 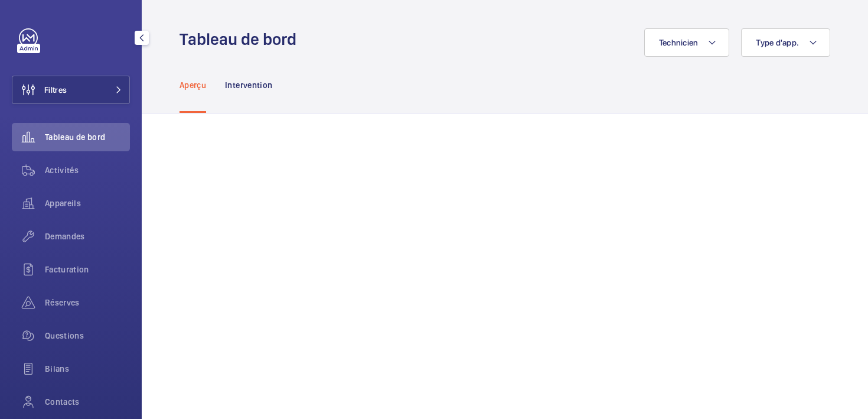 What do you see at coordinates (87, 170) in the screenshot?
I see `span: Activités` at bounding box center [87, 170].